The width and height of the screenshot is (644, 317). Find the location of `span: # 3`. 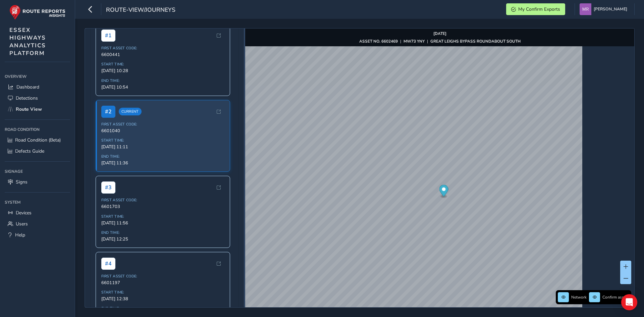

span: # 3 is located at coordinates (108, 188).